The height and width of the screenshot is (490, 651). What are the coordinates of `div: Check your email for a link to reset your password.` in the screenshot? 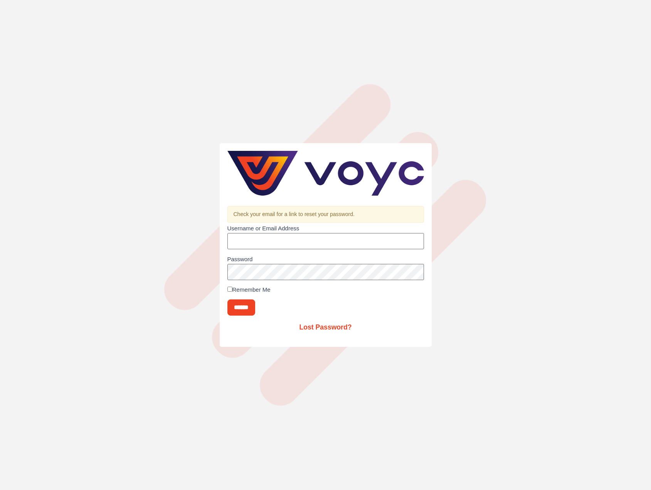 It's located at (326, 214).